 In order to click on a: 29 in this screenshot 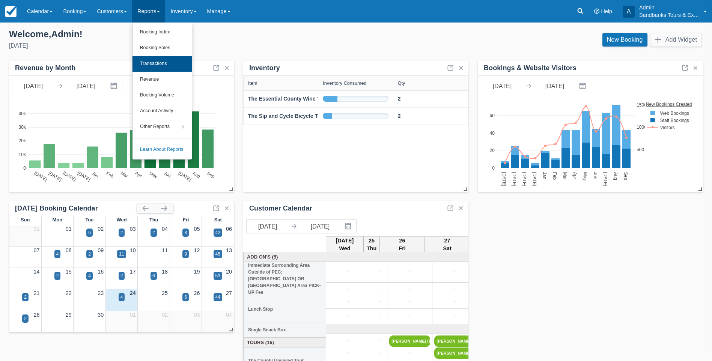, I will do `click(69, 315)`.